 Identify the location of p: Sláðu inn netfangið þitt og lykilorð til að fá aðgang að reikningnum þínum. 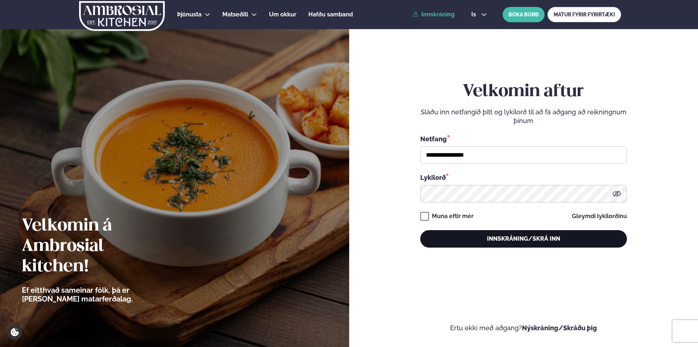
(523, 117).